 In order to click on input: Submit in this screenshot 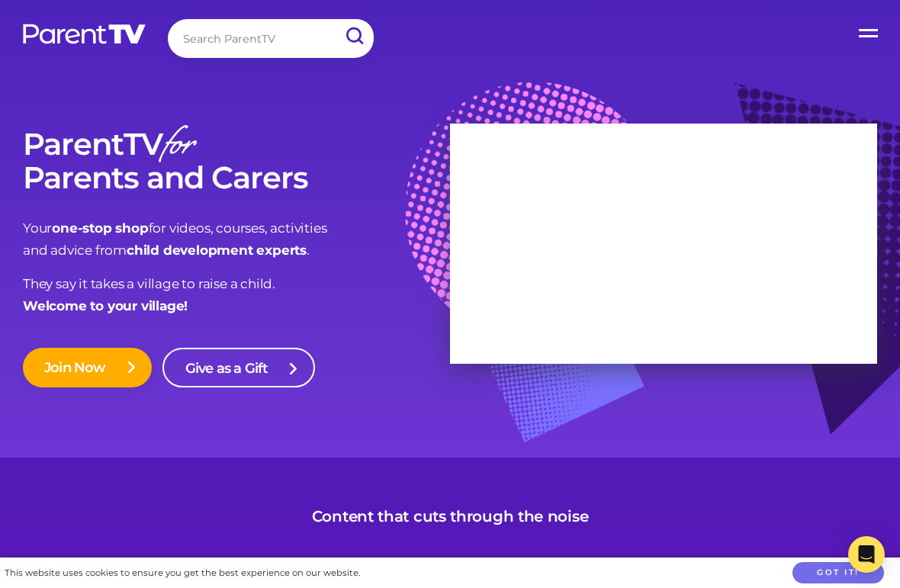, I will do `click(354, 35)`.